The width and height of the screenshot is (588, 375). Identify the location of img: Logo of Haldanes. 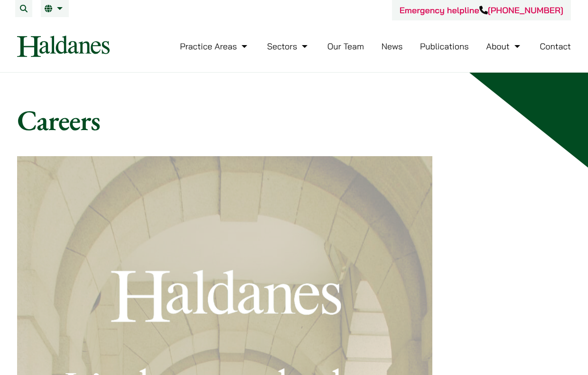
(63, 46).